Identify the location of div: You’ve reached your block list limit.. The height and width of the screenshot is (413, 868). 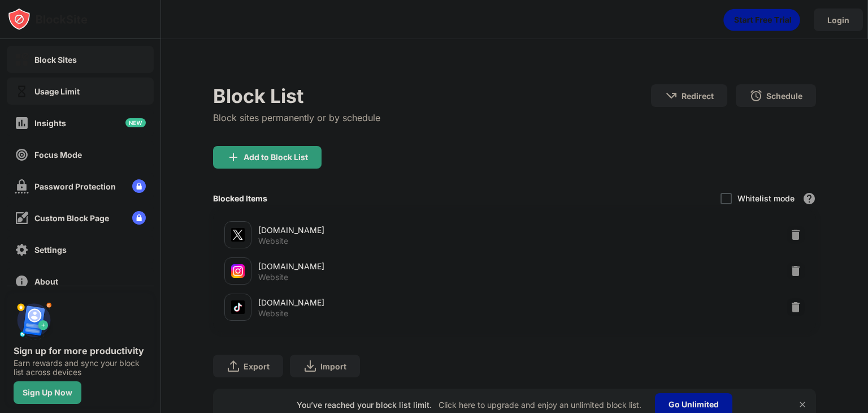
(364, 405).